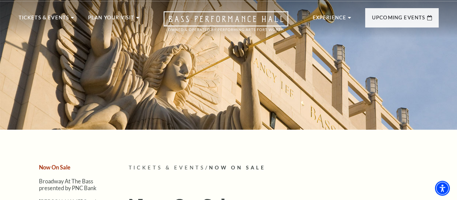 This screenshot has height=200, width=457. I want to click on p: Tickets & Events, so click(44, 20).